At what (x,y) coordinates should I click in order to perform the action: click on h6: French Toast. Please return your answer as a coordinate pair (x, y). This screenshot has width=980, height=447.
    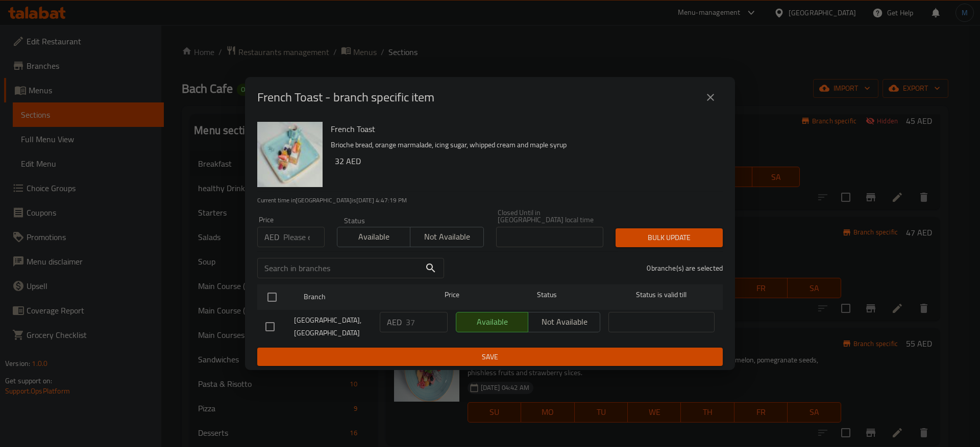
    Looking at the image, I should click on (523, 129).